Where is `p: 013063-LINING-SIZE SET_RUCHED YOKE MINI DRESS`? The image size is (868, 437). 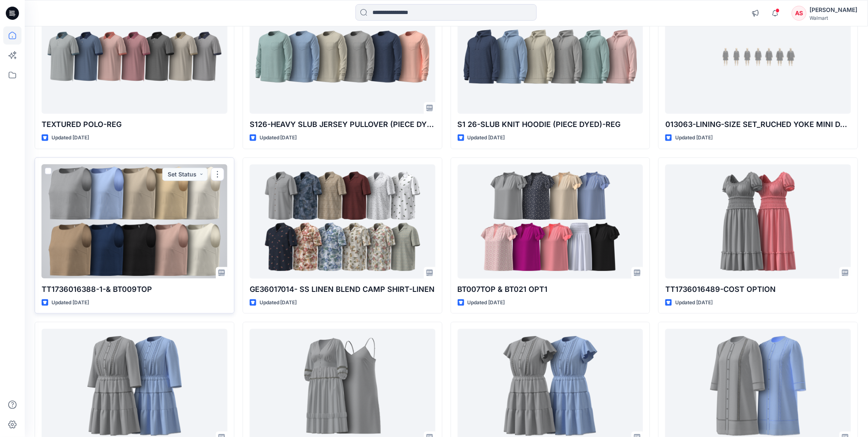 p: 013063-LINING-SIZE SET_RUCHED YOKE MINI DRESS is located at coordinates (758, 125).